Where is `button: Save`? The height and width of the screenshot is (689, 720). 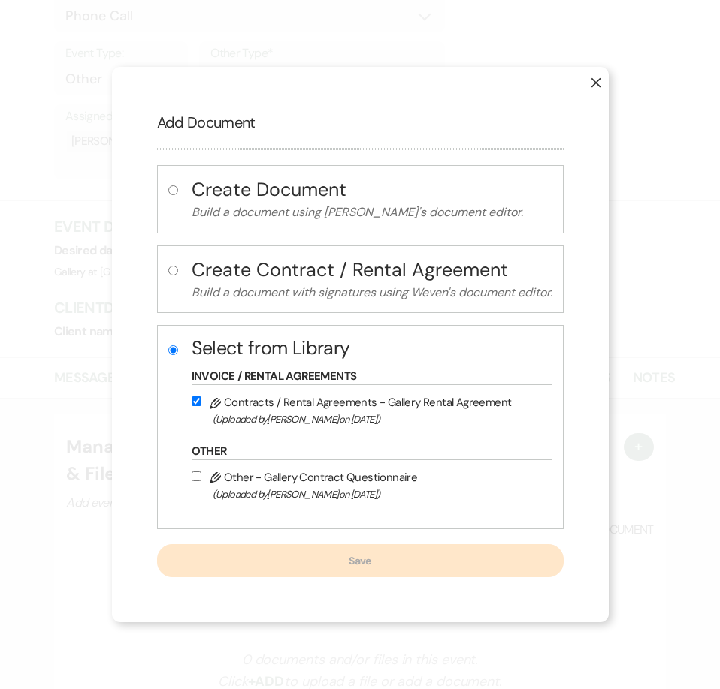
button: Save is located at coordinates (360, 561).